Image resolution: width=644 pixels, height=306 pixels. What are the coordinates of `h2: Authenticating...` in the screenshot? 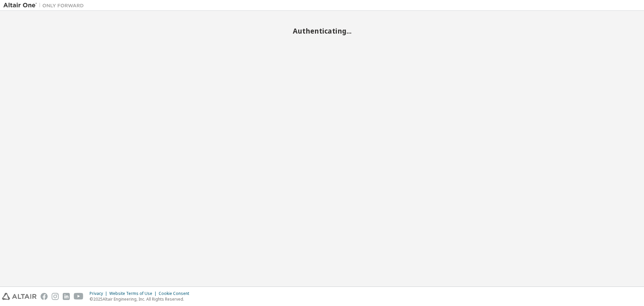 It's located at (322, 31).